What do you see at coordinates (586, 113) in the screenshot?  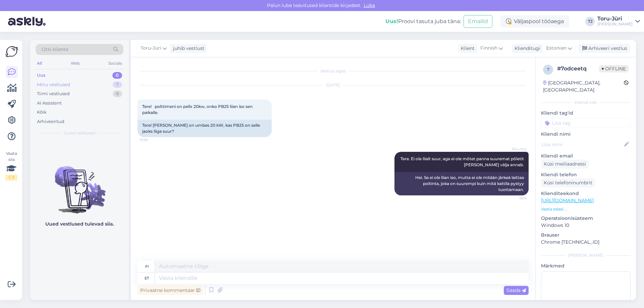 I see `p: Kliendi tag'id` at bounding box center [586, 113].